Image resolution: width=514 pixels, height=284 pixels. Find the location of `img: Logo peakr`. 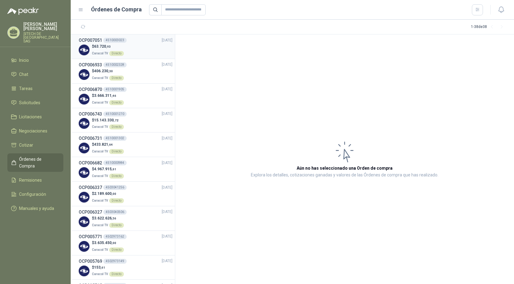

img: Logo peakr is located at coordinates (23, 11).